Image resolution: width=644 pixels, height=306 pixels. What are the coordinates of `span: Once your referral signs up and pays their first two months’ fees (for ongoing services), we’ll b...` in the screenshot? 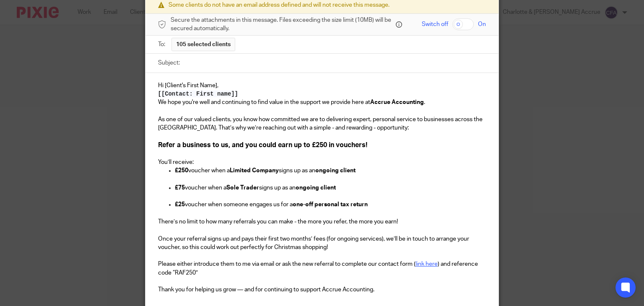 It's located at (314, 243).